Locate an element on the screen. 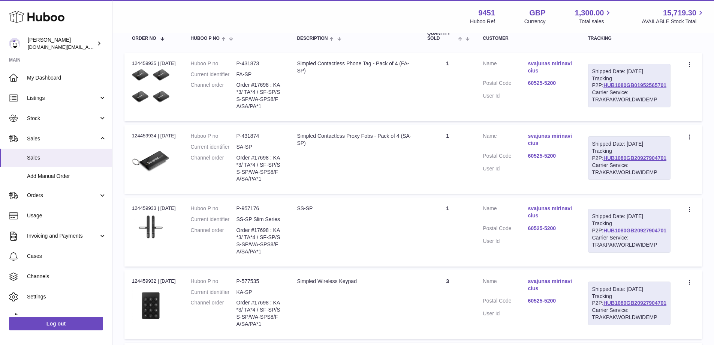  span: Description is located at coordinates (312, 38).